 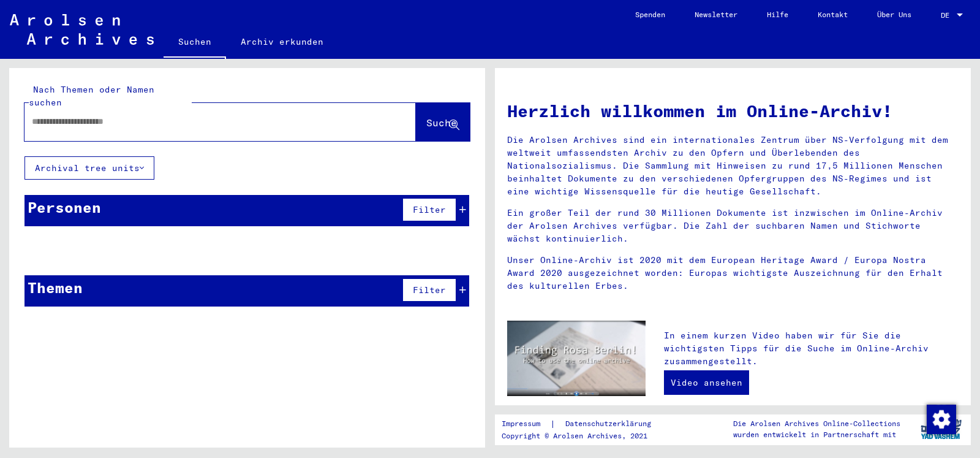 I want to click on img: video.jpg, so click(x=576, y=358).